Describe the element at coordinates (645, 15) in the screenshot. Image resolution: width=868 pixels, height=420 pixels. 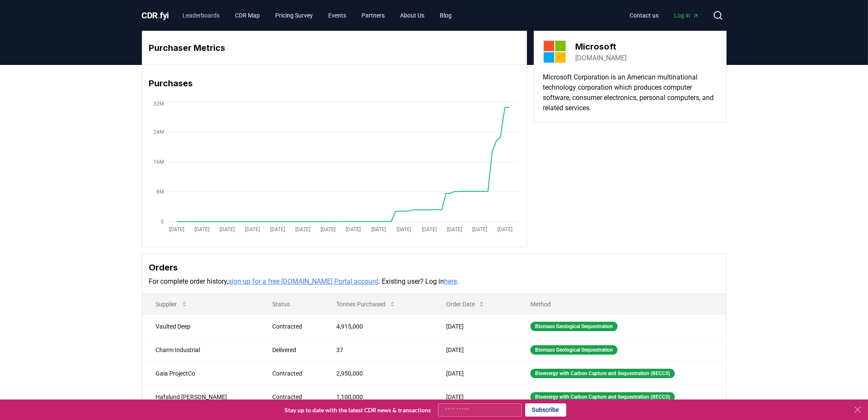
I see `a: Contact us` at that location.